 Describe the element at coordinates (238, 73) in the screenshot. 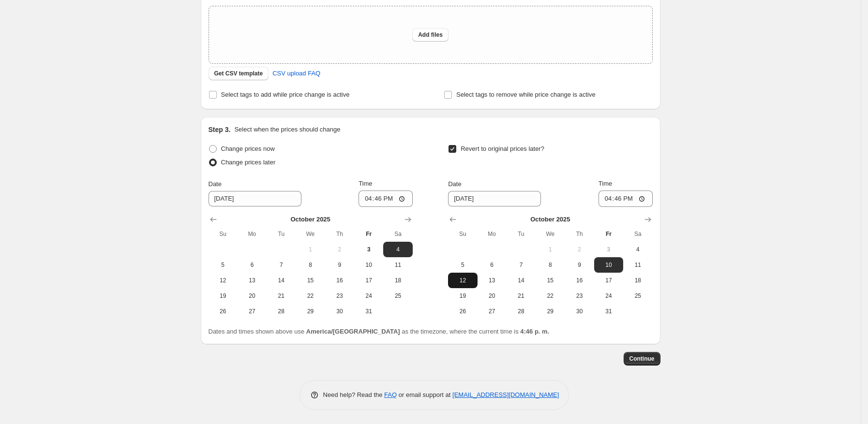

I see `button: Get CSV template` at that location.